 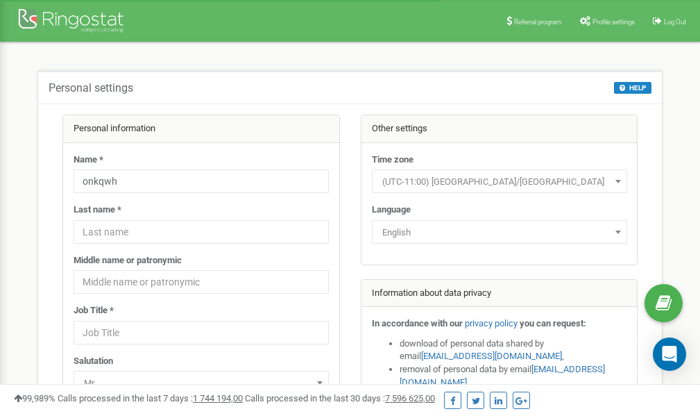 What do you see at coordinates (500, 129) in the screenshot?
I see `div: Other settings` at bounding box center [500, 129].